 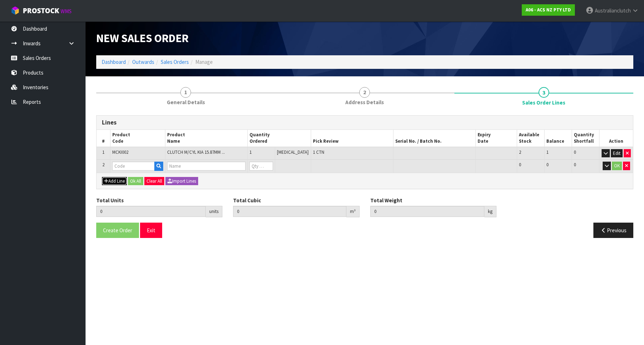 I want to click on button: Exit, so click(x=151, y=230).